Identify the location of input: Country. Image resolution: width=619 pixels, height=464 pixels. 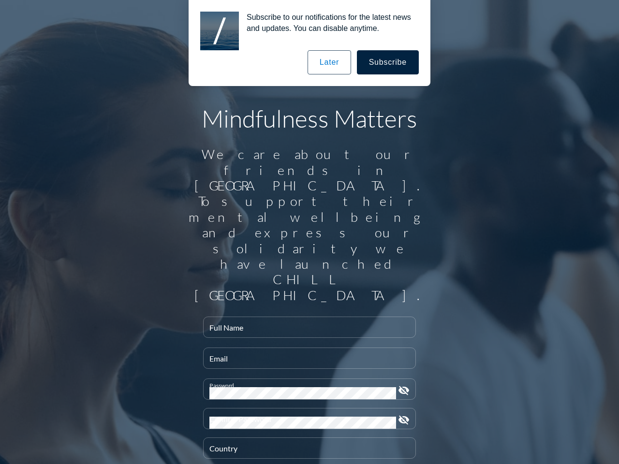
(310, 452).